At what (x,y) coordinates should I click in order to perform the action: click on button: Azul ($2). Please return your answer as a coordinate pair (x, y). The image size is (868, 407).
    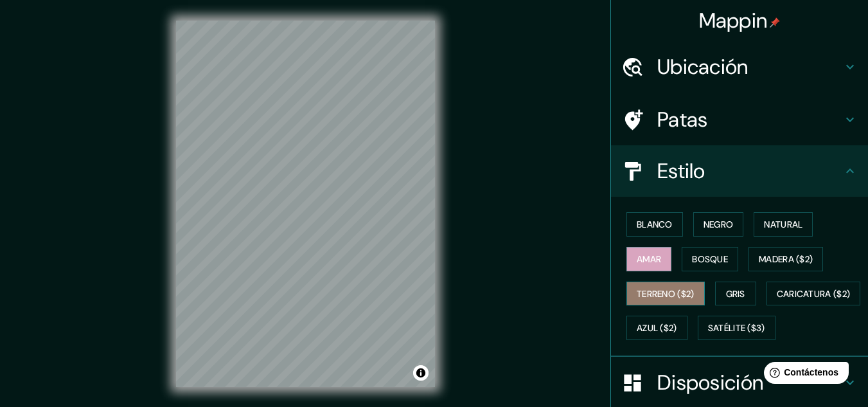
    Looking at the image, I should click on (657, 328).